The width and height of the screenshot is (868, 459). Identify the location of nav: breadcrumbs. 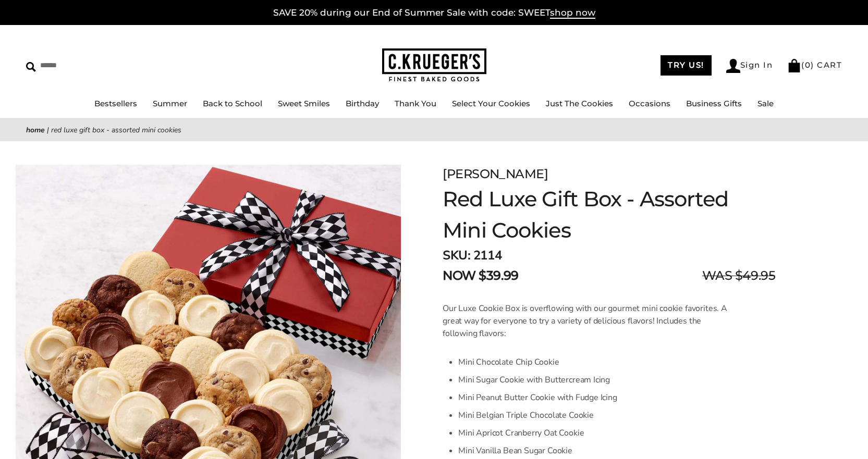
(434, 130).